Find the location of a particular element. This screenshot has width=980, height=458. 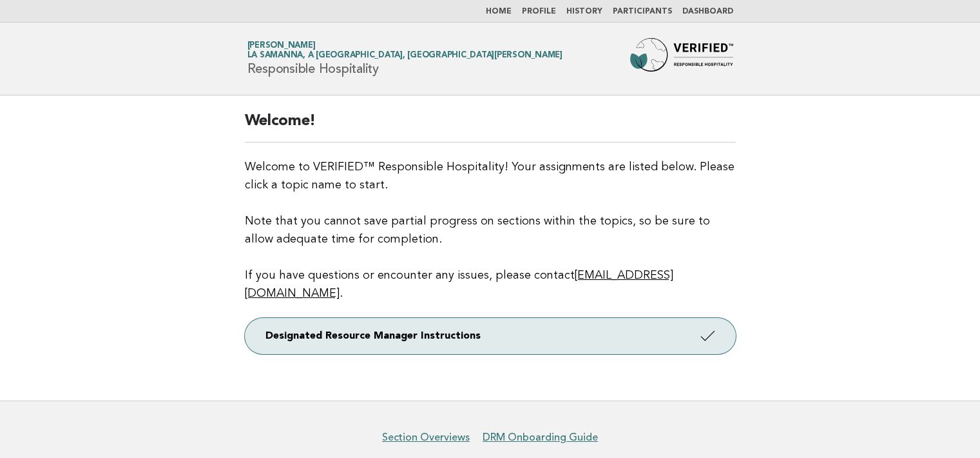

h2: Welcome! is located at coordinates (490, 126).